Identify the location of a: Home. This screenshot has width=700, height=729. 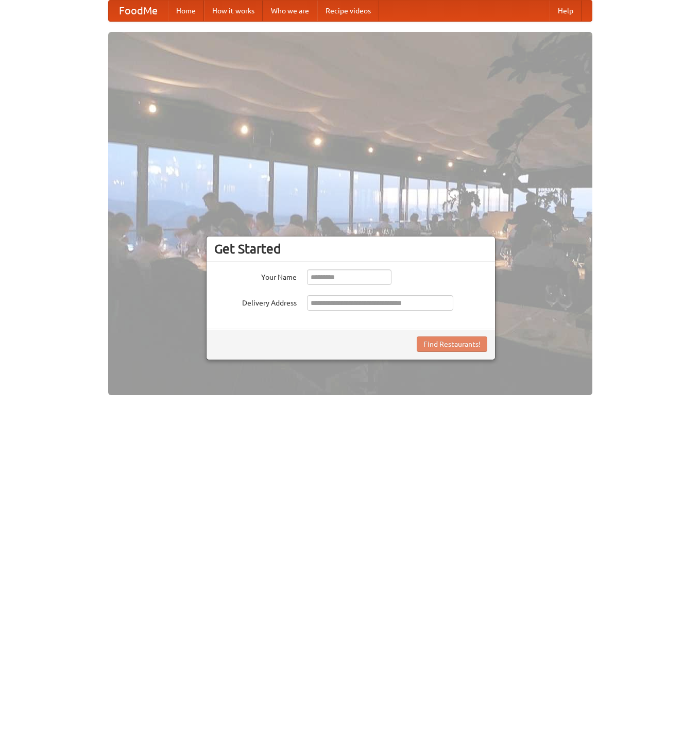
(186, 11).